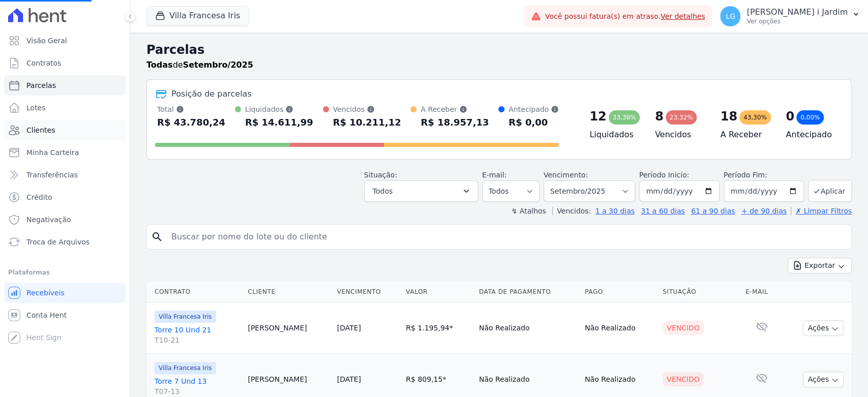 The height and width of the screenshot is (397, 868). I want to click on div: 23,32%, so click(682, 117).